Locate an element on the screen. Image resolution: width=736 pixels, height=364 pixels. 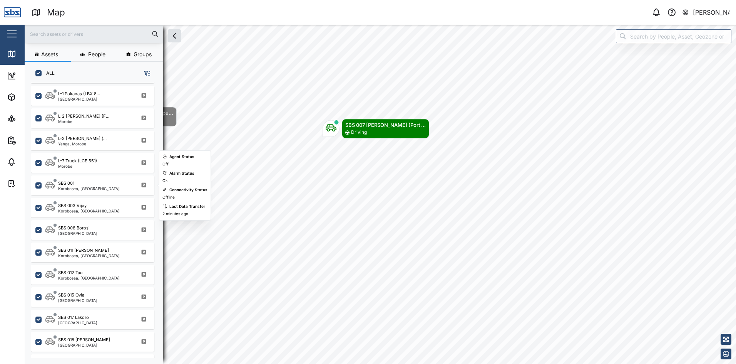
div: Tasks is located at coordinates (30, 183).